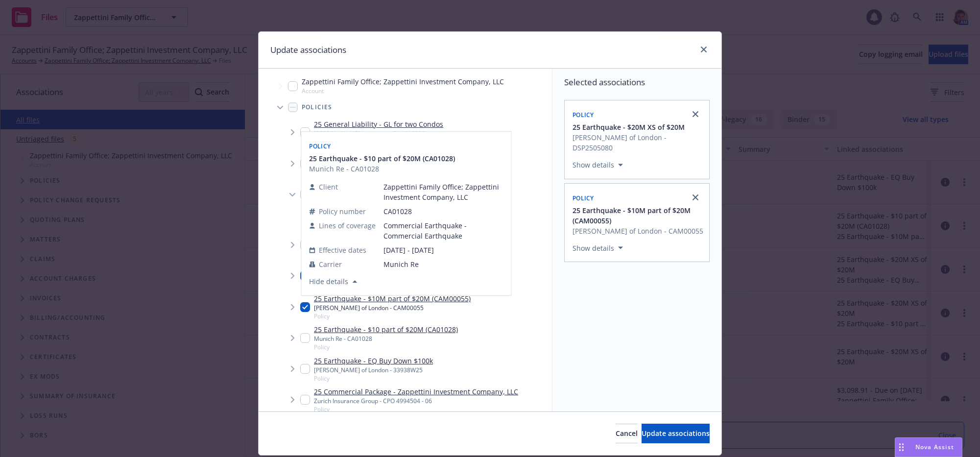 The image size is (980, 457). Describe the element at coordinates (385, 330) in the screenshot. I see `a: 25 Earthquake - $10 part of $20M (CA01028)` at that location.